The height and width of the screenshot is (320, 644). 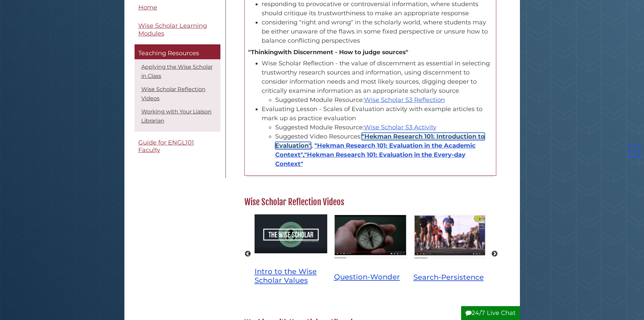 I want to click on a: Wise Scholar S3 Activity, so click(x=400, y=127).